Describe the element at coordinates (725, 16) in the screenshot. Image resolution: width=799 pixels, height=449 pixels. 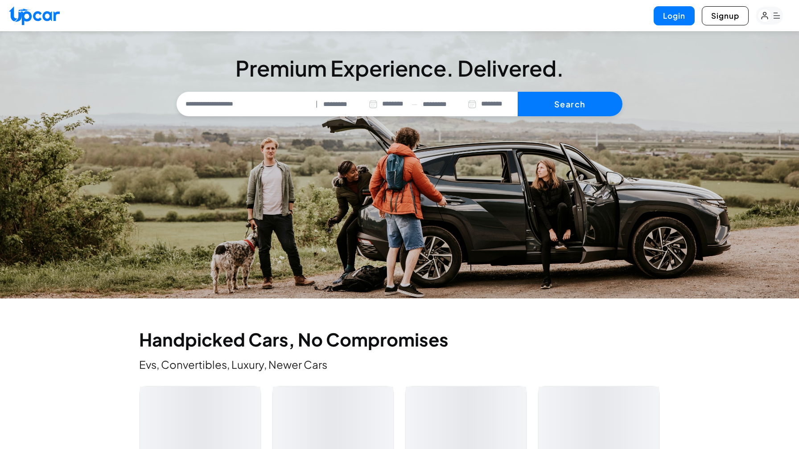
I see `button: Signup` at that location.